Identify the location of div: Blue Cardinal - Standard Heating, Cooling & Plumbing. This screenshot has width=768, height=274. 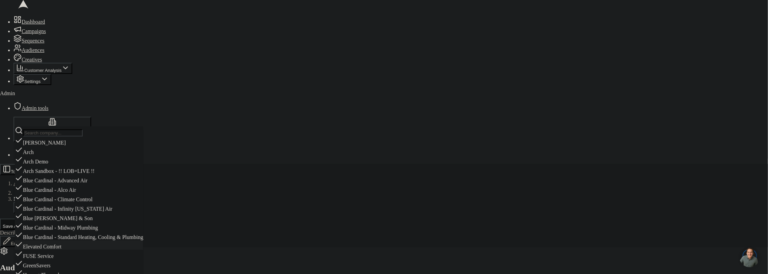
(79, 236).